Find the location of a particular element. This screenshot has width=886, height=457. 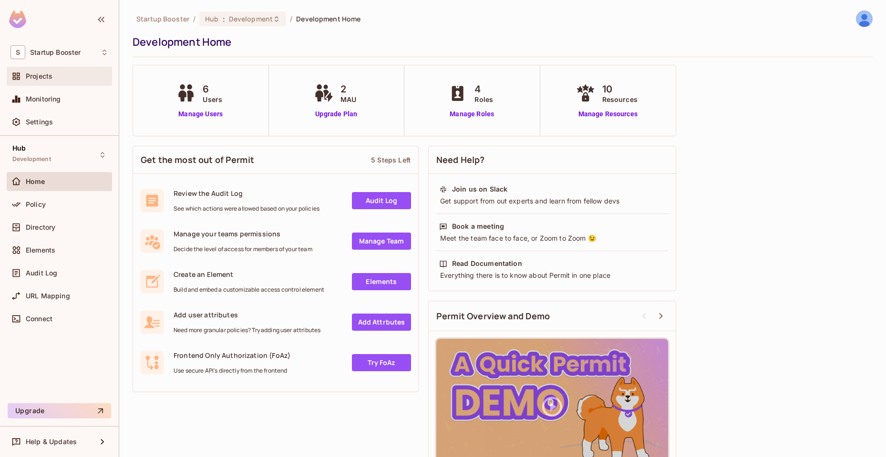

span: Home is located at coordinates (35, 182).